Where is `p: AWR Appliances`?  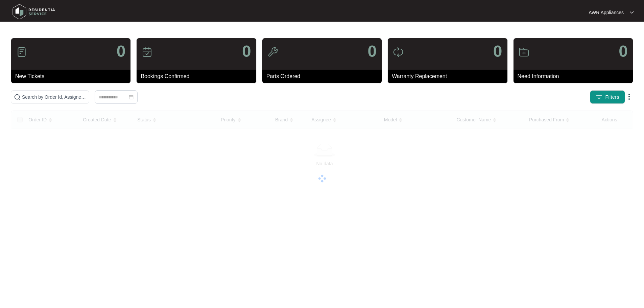
p: AWR Appliances is located at coordinates (606, 13).